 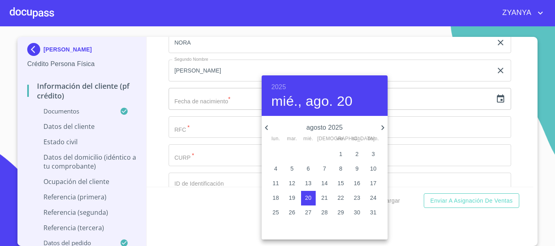 What do you see at coordinates (341, 213) in the screenshot?
I see `p: 29` at bounding box center [341, 213].